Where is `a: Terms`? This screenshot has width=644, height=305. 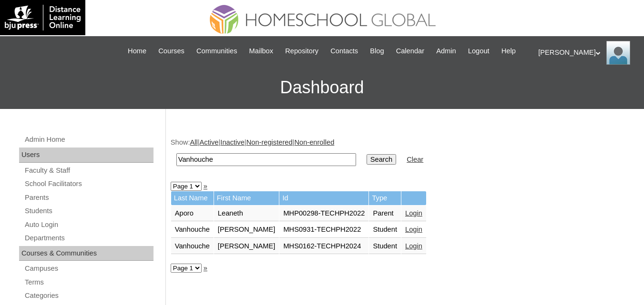
a: Terms is located at coordinates (89, 282).